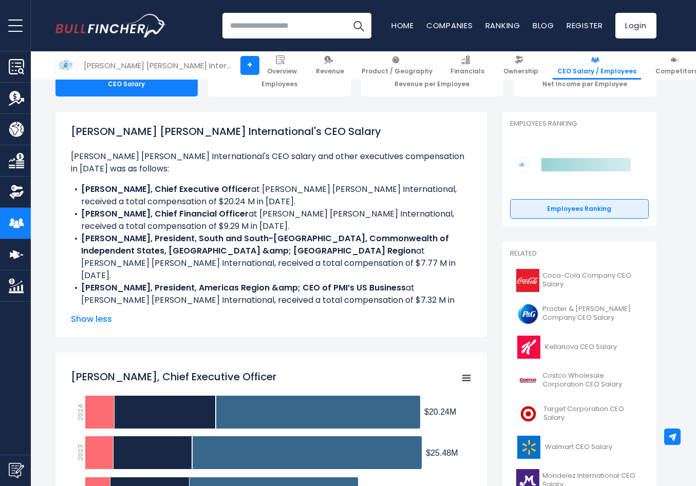 This screenshot has width=696, height=486. I want to click on img: TGT logo, so click(528, 414).